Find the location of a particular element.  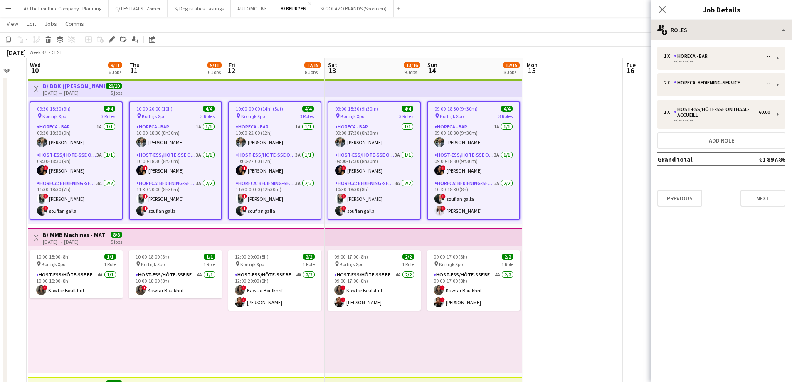

span: 09:30-18:30 (9h) is located at coordinates (54, 108).